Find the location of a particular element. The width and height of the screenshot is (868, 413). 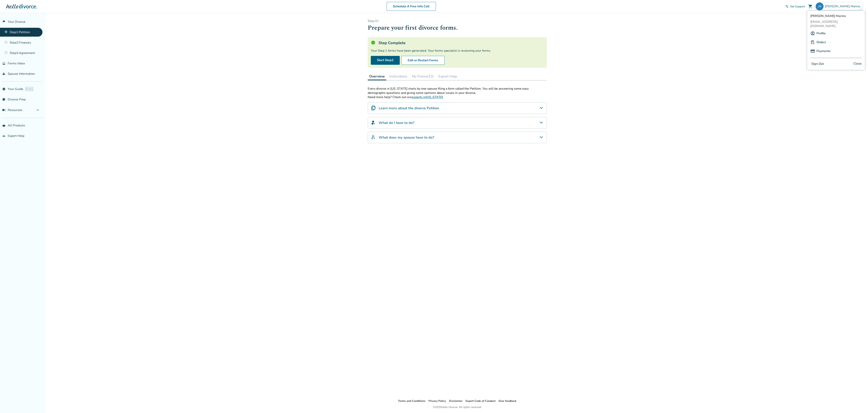

div: © 2025 Hello Divorce. All rights reserved. is located at coordinates (457, 407).